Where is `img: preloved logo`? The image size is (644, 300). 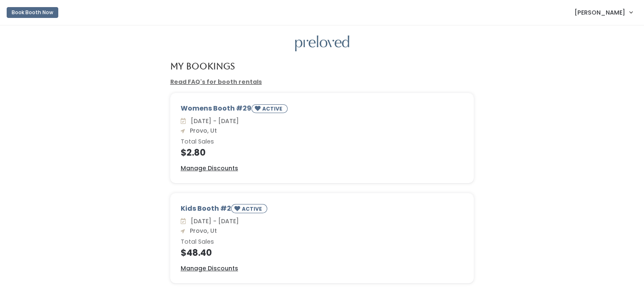 img: preloved logo is located at coordinates (322, 43).